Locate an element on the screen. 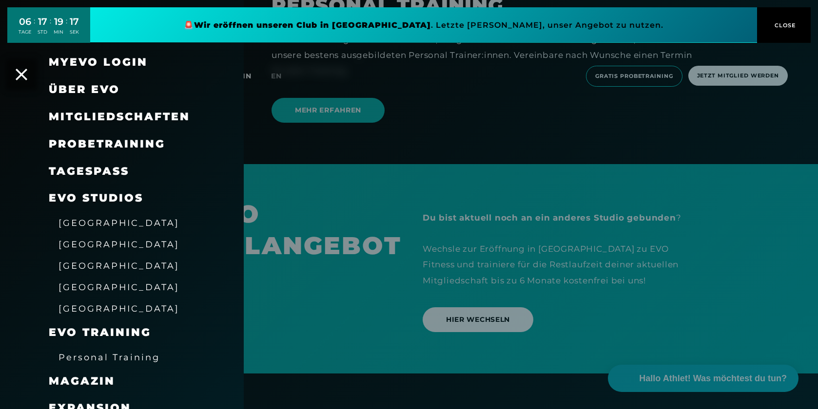 This screenshot has width=818, height=409. span: Über EVO is located at coordinates (84, 89).